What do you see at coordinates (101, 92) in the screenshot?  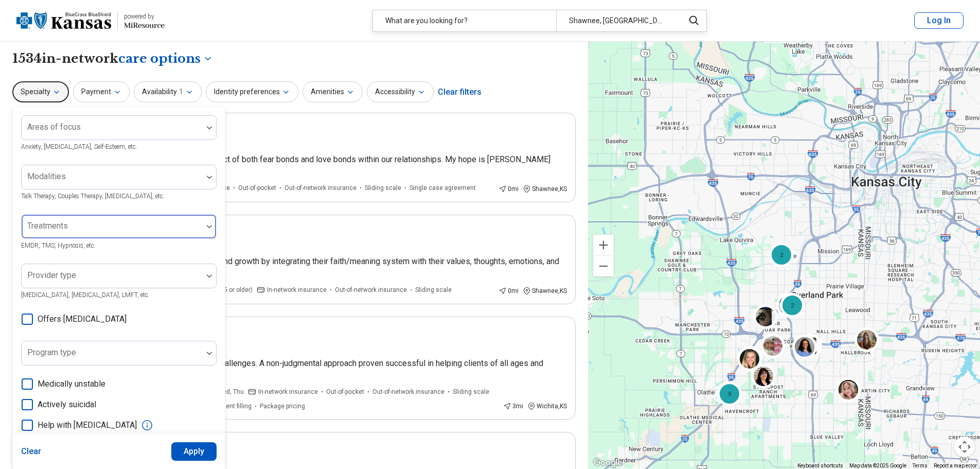 I see `button: Payment` at bounding box center [101, 92].